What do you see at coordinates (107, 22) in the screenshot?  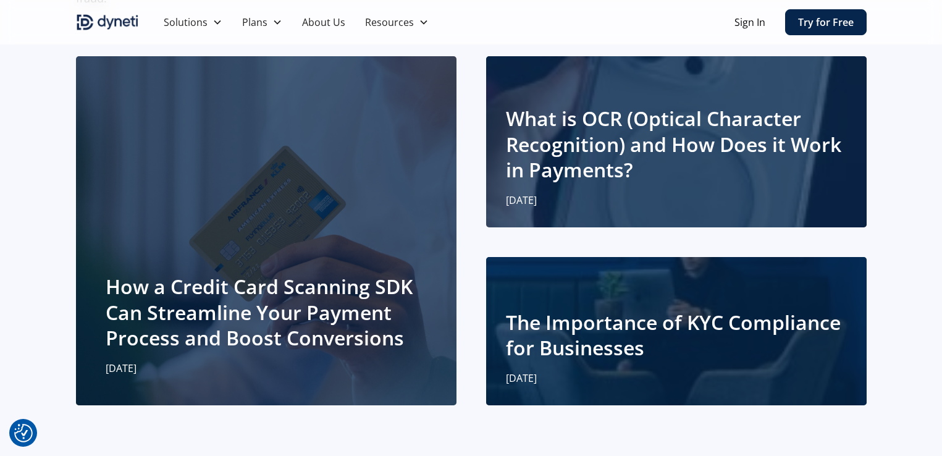 I see `img: Dyneti indigo logo` at bounding box center [107, 22].